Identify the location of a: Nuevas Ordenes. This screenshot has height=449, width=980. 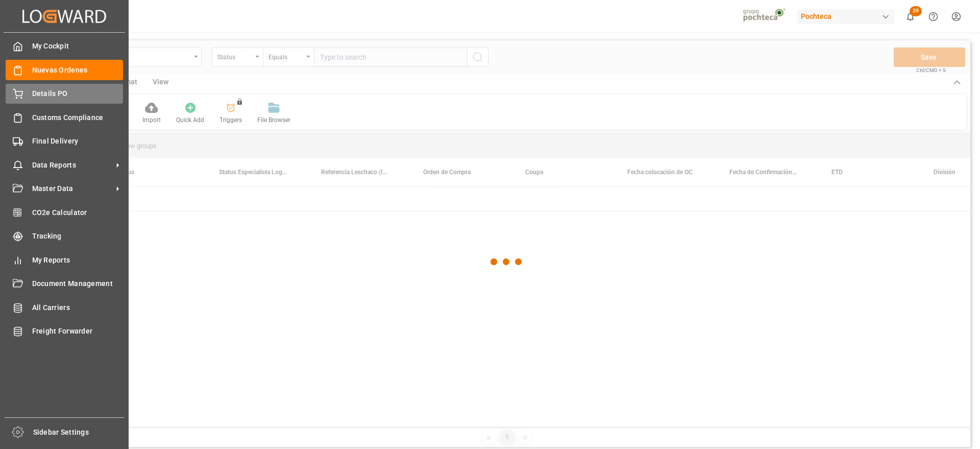
(64, 70).